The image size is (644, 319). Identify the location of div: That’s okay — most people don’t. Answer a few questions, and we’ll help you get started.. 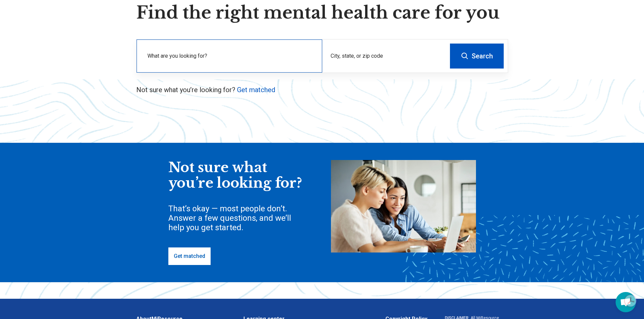
(236, 218).